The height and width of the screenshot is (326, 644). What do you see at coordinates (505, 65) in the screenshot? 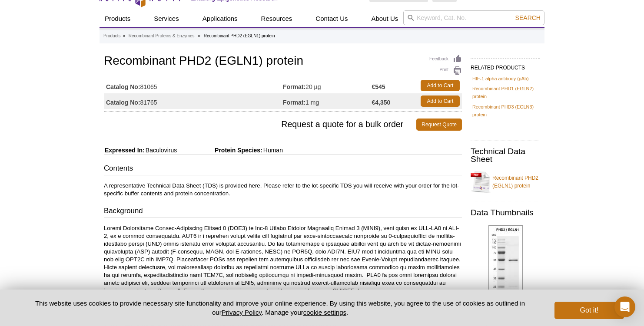
I see `h2: RELATED PRODUCTS` at bounding box center [505, 65].